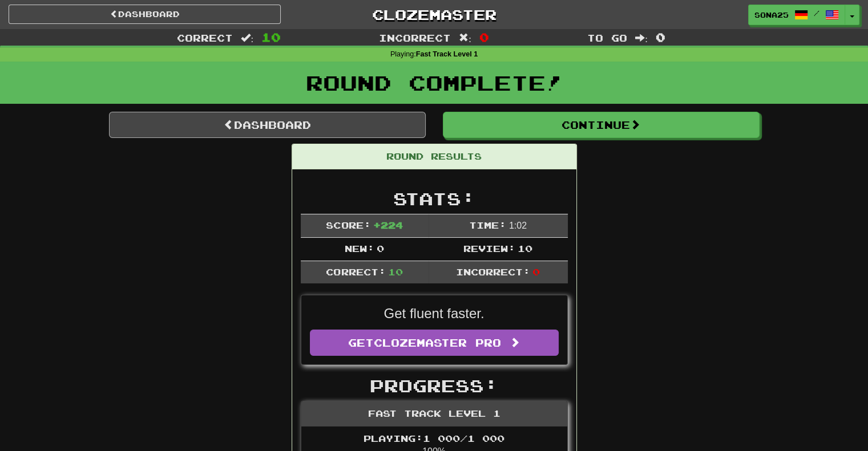 The width and height of the screenshot is (868, 451). I want to click on span: To go, so click(607, 37).